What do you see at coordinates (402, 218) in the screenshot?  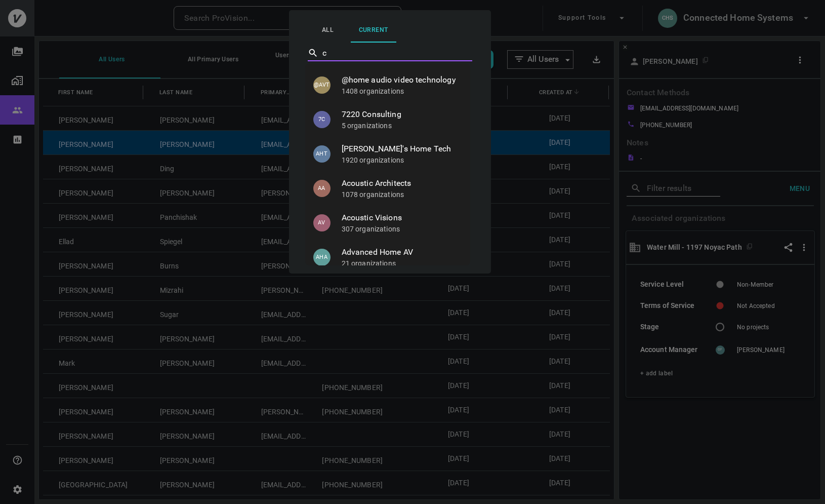 I see `span: Acoustic Visions` at bounding box center [402, 218].